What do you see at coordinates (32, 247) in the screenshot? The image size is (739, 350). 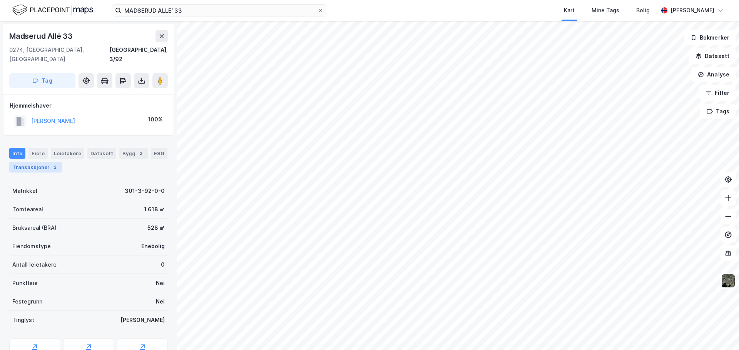 I see `div: Eiendomstype` at bounding box center [32, 247].